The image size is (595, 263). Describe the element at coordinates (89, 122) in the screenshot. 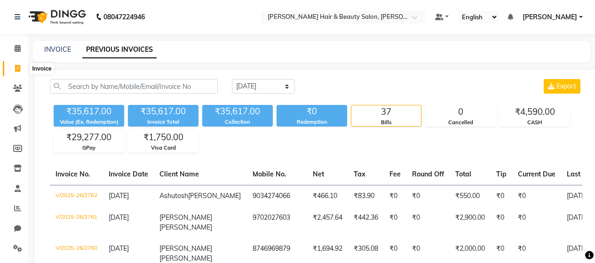

I see `div: Value (Ex. Redemption)` at that location.